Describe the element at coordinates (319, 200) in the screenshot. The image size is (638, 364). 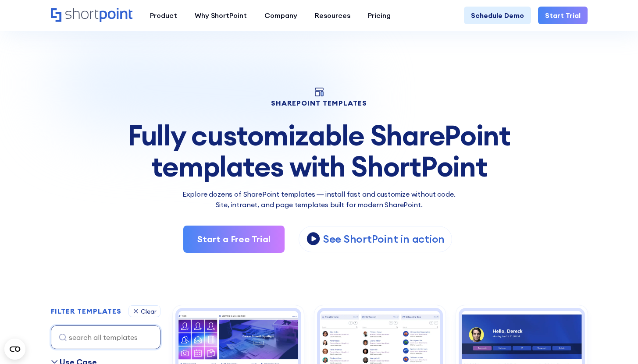
I see `p: Explore dozens of SharePoint templates — install fast and customize without code. Site, intranet,...` at that location.